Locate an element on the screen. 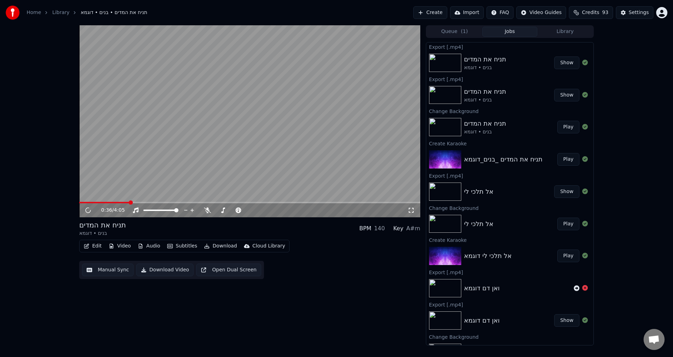 This screenshot has width=673, height=357. button: Library is located at coordinates (565, 32).